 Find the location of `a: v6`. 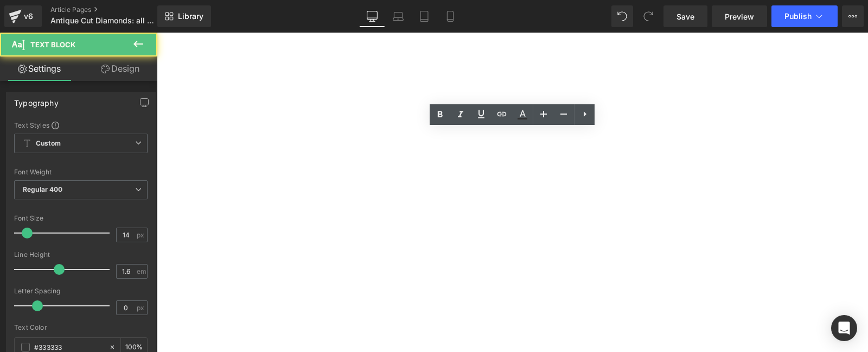

a: v6 is located at coordinates (23, 16).